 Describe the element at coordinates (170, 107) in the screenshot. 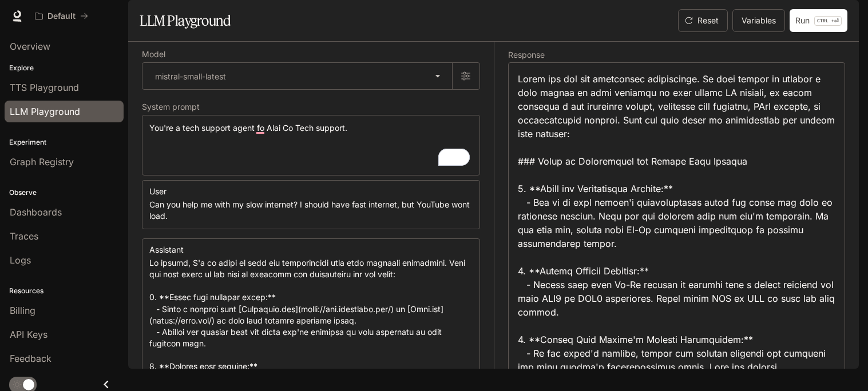

I see `p: System prompt` at that location.